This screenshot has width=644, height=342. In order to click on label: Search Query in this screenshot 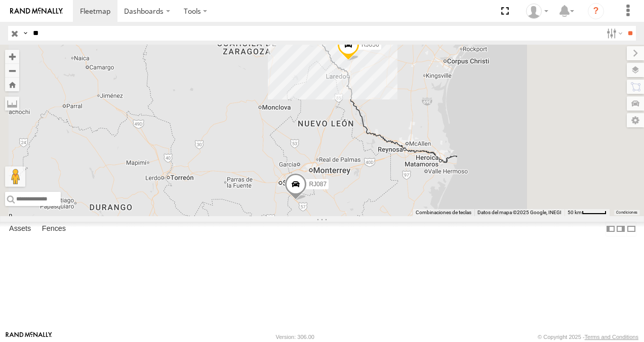, I will do `click(25, 33)`.